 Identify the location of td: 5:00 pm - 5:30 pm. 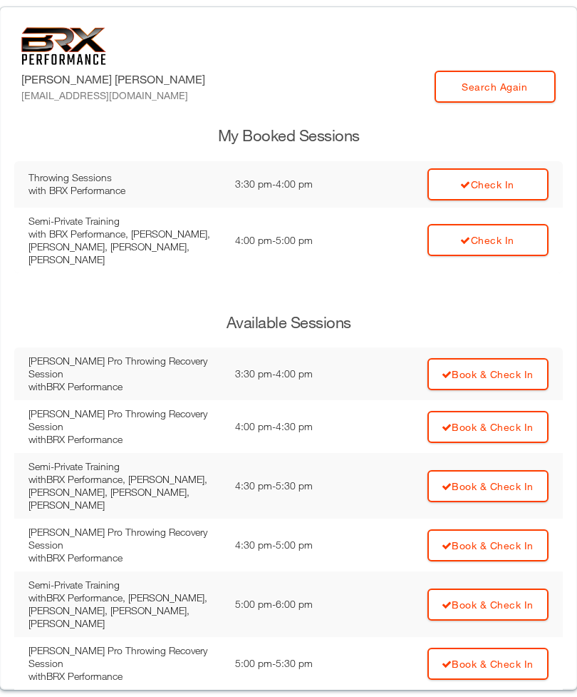
(294, 663).